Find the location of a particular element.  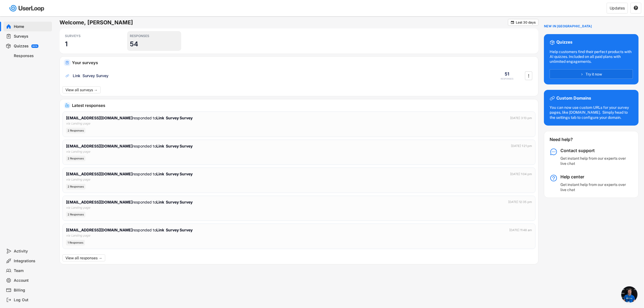

div: Log Out is located at coordinates (32, 300).